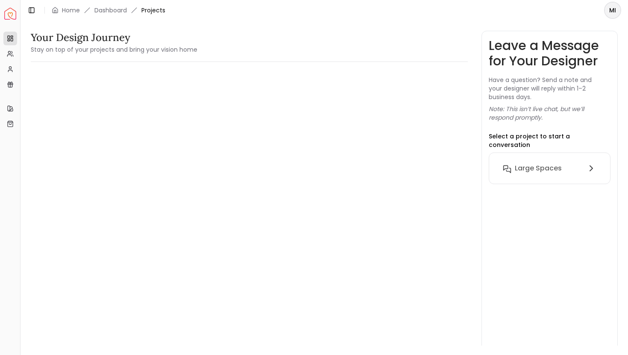 The image size is (628, 355). I want to click on span: MI, so click(613, 10).